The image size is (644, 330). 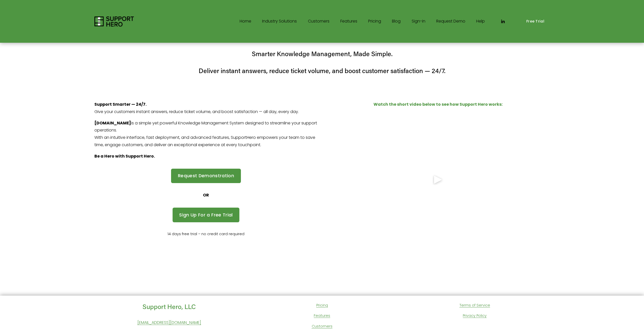 I want to click on strong: Be a Hero with Support Hero., so click(x=124, y=156).